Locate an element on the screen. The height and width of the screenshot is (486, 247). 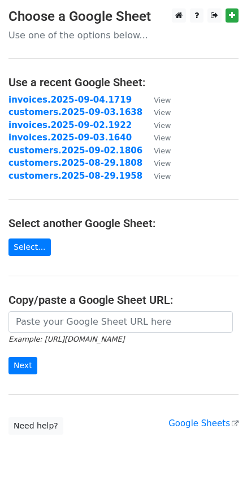
strong: customers.2025-08-29.1958 is located at coordinates (75, 176).